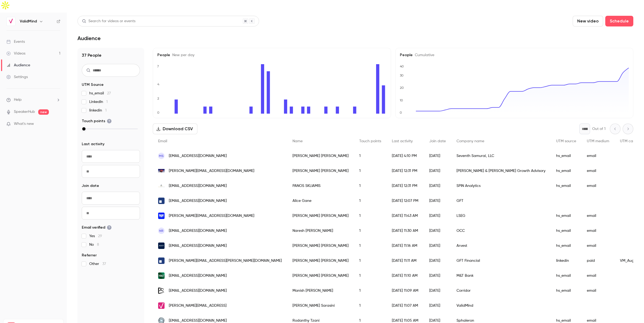 The image size is (644, 323). I want to click on span: 29, so click(100, 236).